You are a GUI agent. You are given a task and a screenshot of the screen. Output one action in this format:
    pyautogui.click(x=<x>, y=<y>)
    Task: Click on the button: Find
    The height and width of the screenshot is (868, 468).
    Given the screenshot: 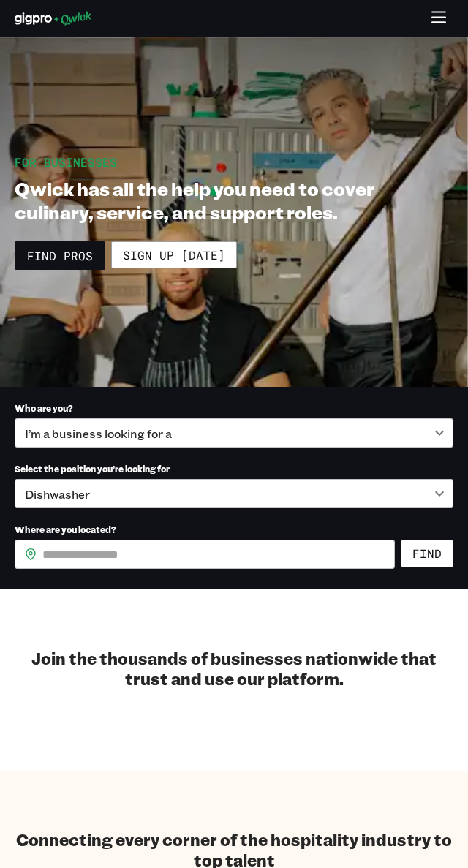 What is the action you would take?
    pyautogui.click(x=427, y=554)
    